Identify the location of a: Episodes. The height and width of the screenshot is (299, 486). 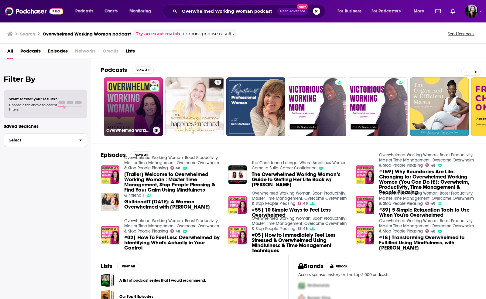
(58, 52).